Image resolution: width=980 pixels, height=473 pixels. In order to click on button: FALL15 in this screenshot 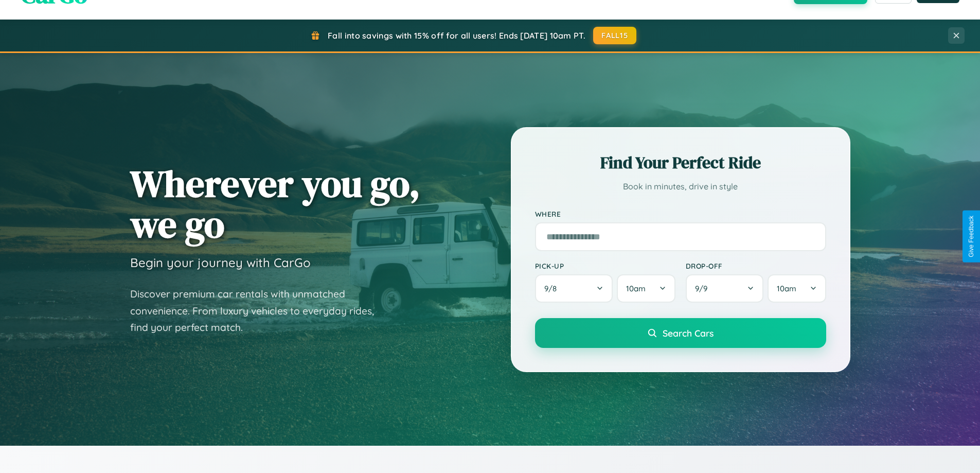, I will do `click(615, 35)`.